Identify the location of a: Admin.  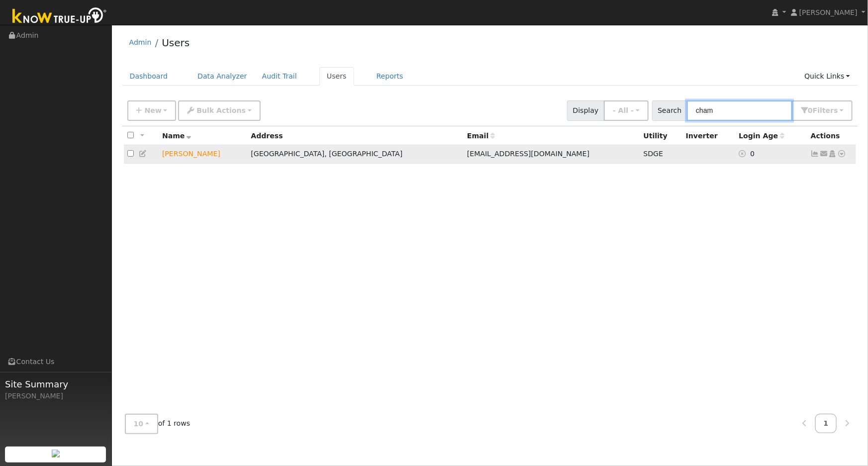
(140, 42).